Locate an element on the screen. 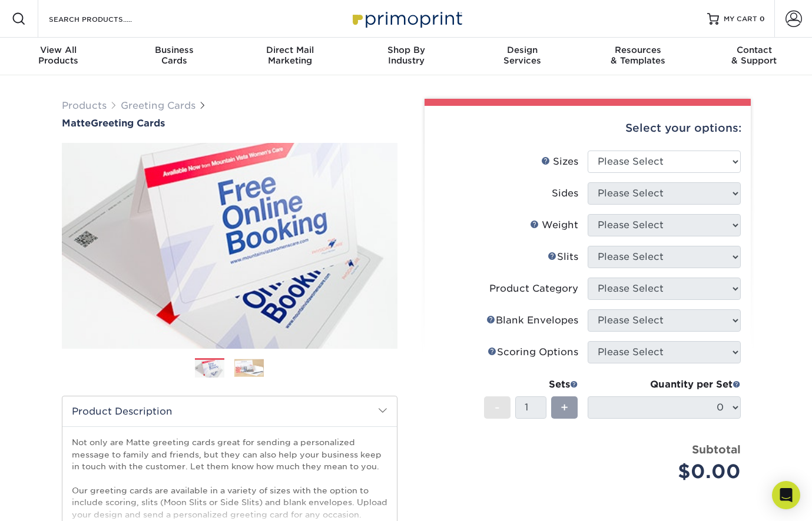  div: Sets is located at coordinates (531, 385).